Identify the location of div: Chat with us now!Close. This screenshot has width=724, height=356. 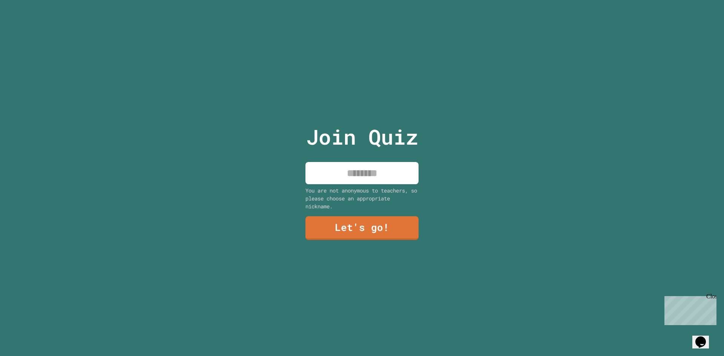
(28, 25).